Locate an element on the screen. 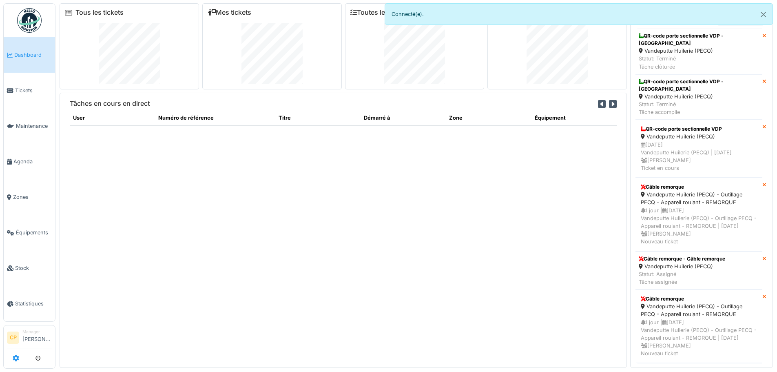 The image size is (777, 372). span: Agenda is located at coordinates (33, 161).